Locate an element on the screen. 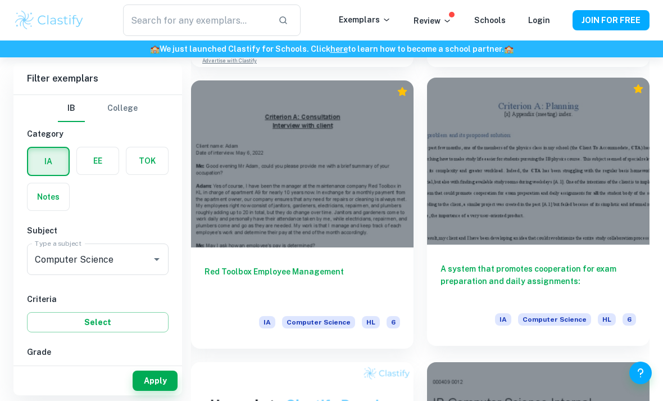 Image resolution: width=663 pixels, height=401 pixels. button: EE is located at coordinates (98, 161).